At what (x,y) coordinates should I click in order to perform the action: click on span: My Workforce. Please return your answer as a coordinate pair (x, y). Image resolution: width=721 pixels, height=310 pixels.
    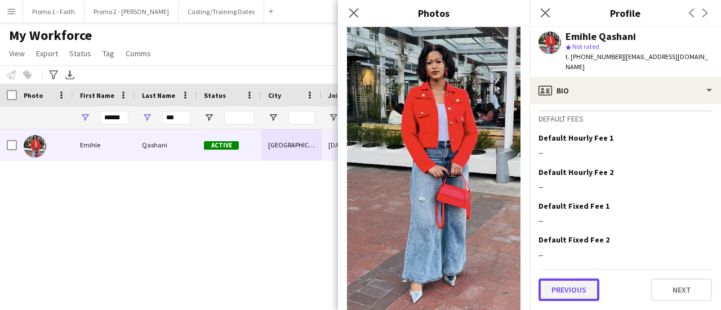
    Looking at the image, I should click on (50, 35).